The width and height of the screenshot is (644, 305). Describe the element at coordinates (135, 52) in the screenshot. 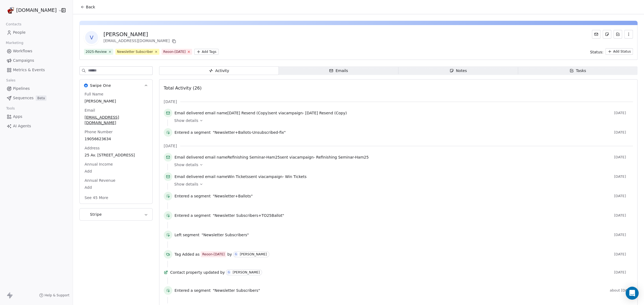

I see `div: Newsletter Subscriber` at that location.